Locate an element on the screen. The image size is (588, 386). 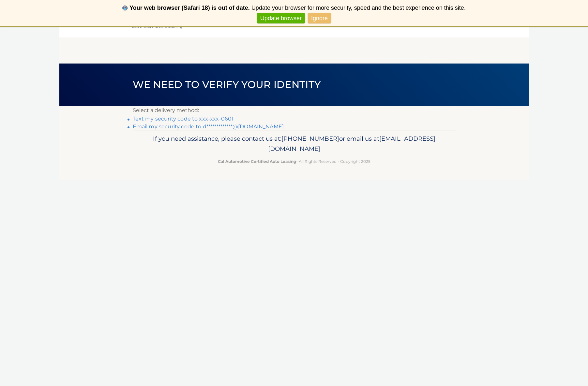
p: - All Rights Reserved - Copyright 2025 is located at coordinates (294, 161).